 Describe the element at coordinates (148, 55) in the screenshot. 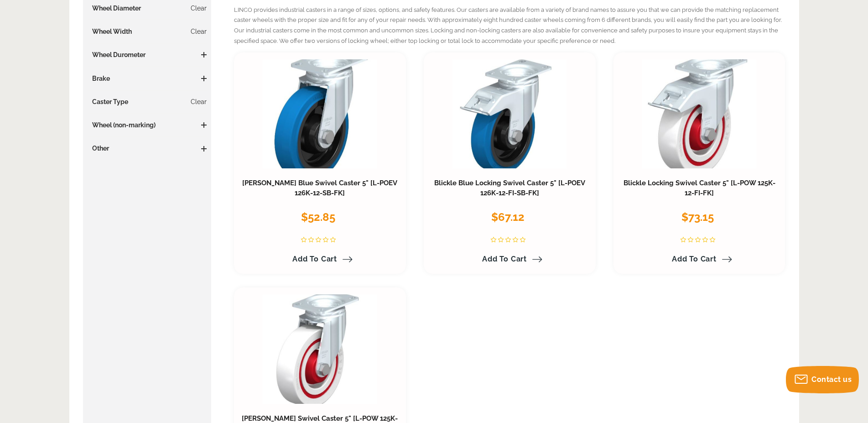

I see `h3: Wheel Durometer` at that location.